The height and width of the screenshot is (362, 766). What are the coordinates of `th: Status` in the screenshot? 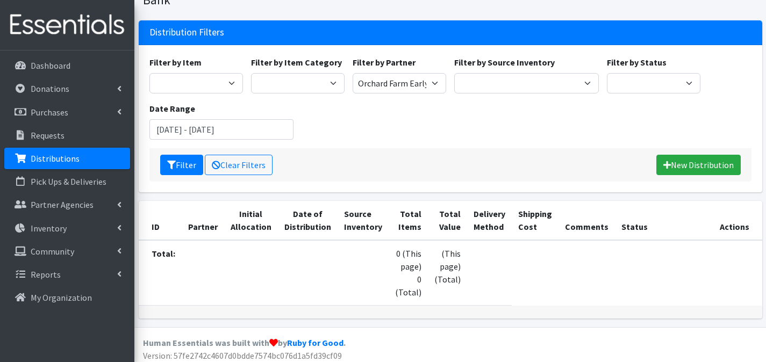 It's located at (635, 220).